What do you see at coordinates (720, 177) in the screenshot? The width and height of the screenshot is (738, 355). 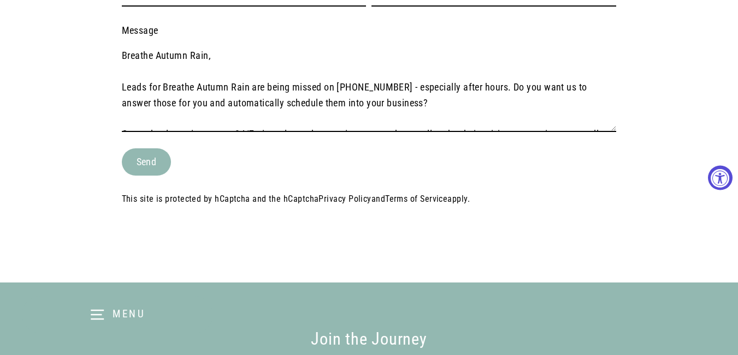 I see `button: Accessibility Widget, click to open` at bounding box center [720, 177].